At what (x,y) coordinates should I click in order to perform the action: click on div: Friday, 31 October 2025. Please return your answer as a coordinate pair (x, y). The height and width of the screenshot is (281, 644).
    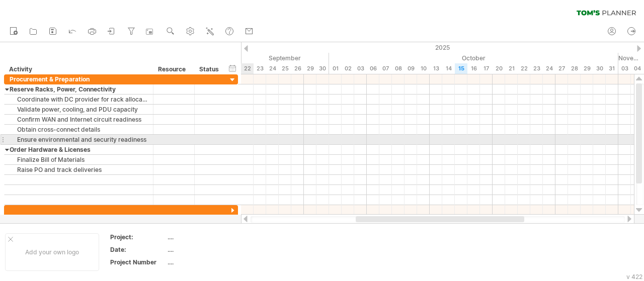
    Looking at the image, I should click on (611, 69).